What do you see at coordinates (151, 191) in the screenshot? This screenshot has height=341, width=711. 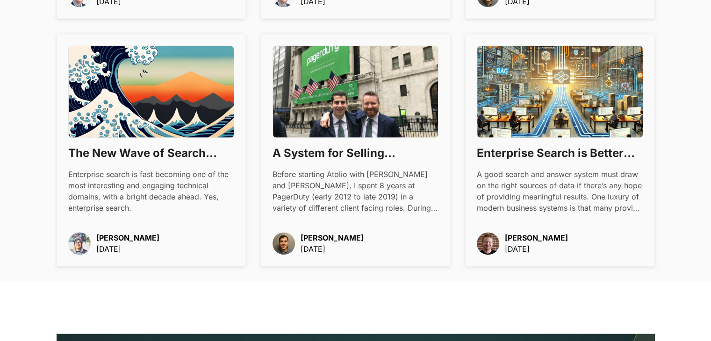 I see `div: Enterprise search is fast becoming one of the most interesting and engaging technical domains, wi...` at bounding box center [151, 191].